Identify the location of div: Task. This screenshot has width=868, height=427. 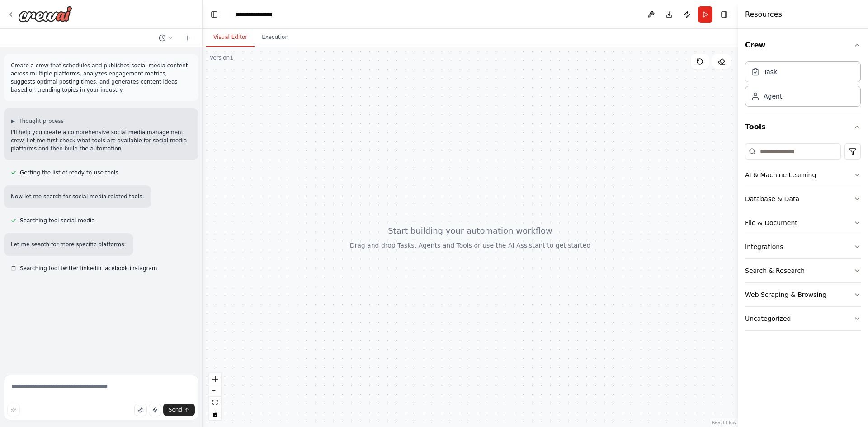
(770, 72).